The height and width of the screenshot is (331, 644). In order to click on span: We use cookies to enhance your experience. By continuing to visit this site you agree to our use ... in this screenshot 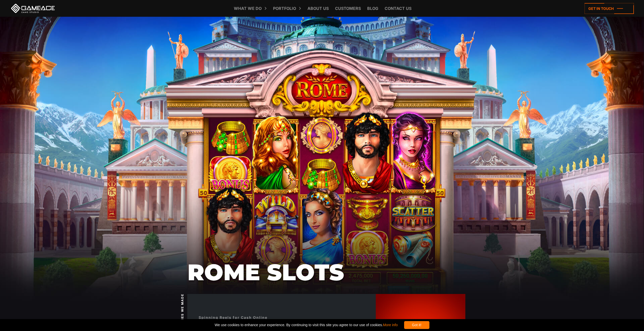, I will do `click(306, 325)`.